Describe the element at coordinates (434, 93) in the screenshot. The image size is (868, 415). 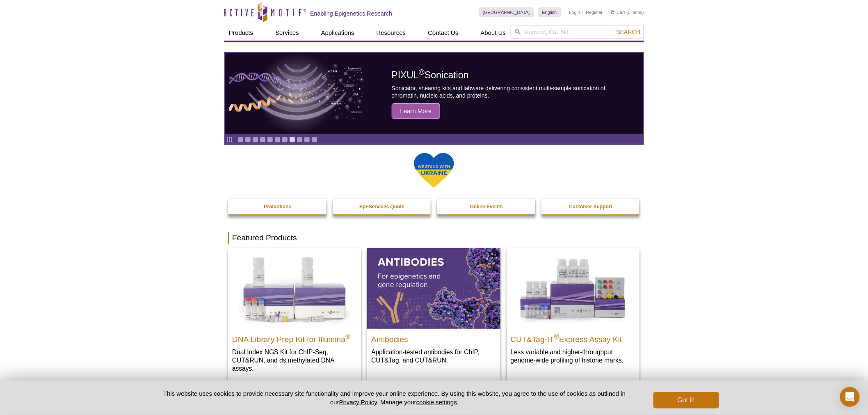
I see `article: PIXUL Sonication` at that location.